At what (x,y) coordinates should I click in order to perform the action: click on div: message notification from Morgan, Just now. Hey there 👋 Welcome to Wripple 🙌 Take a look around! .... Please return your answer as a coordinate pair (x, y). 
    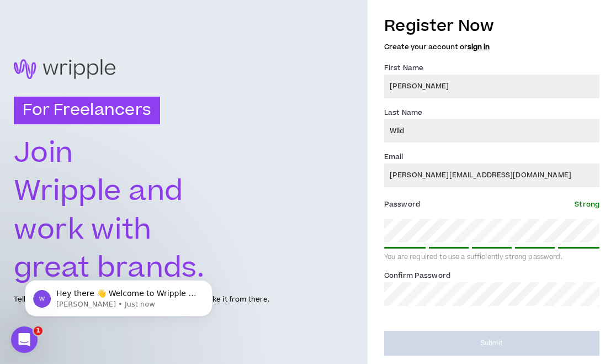
    Looking at the image, I should click on (110, 41).